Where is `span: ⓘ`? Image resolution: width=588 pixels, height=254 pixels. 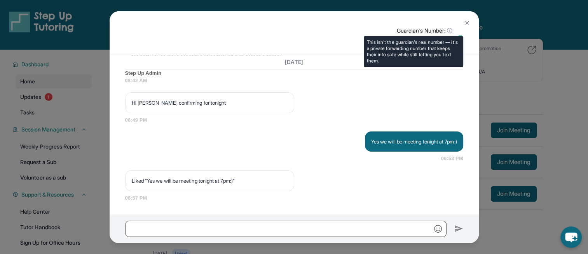 span: ⓘ is located at coordinates (449, 31).